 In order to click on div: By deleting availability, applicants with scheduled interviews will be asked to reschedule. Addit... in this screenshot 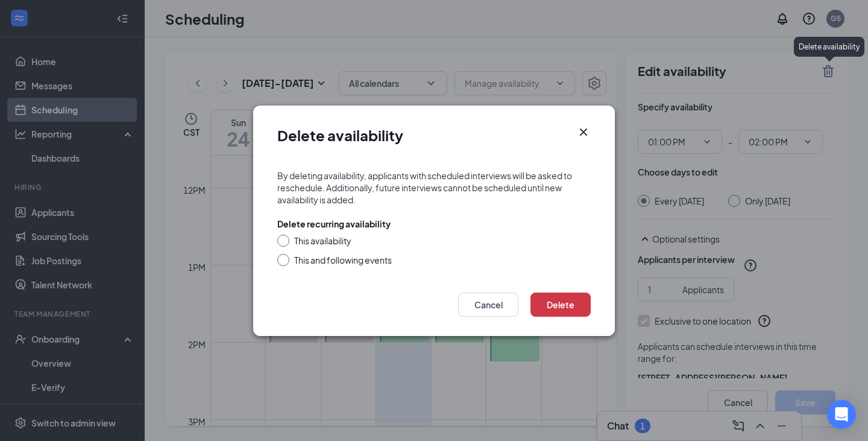, I will do `click(434, 188)`.